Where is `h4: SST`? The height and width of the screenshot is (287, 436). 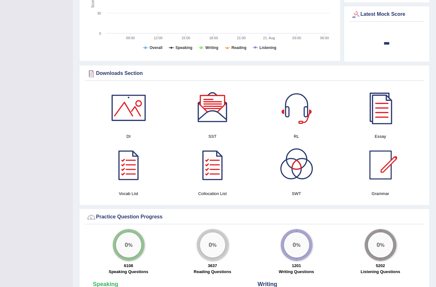
h4: SST is located at coordinates (212, 136).